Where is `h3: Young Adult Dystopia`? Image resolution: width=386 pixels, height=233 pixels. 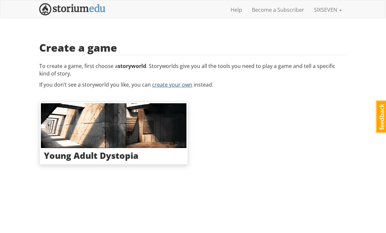 h3: Young Adult Dystopia is located at coordinates (114, 156).